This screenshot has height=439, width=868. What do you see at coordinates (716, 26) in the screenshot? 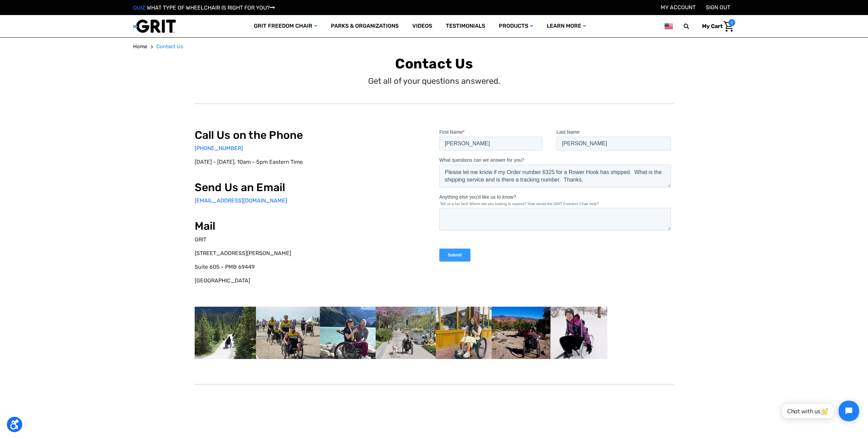
I see `a: Cart with 0 items` at bounding box center [716, 26].